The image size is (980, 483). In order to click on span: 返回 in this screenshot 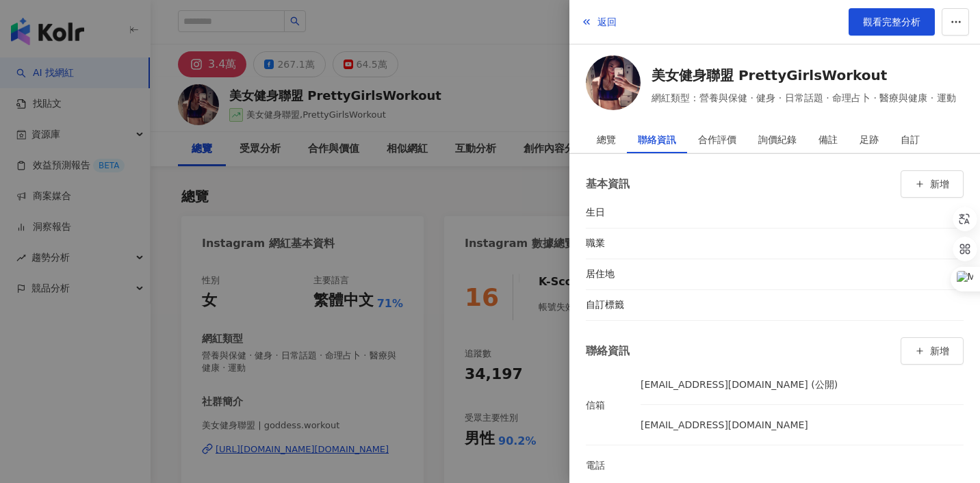, I will do `click(607, 22)`.